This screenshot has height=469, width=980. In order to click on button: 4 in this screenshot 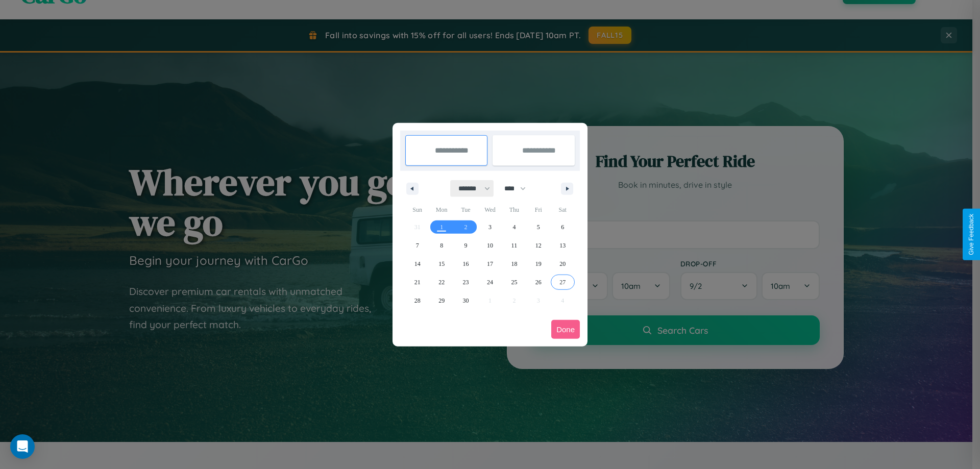, I will do `click(514, 227)`.